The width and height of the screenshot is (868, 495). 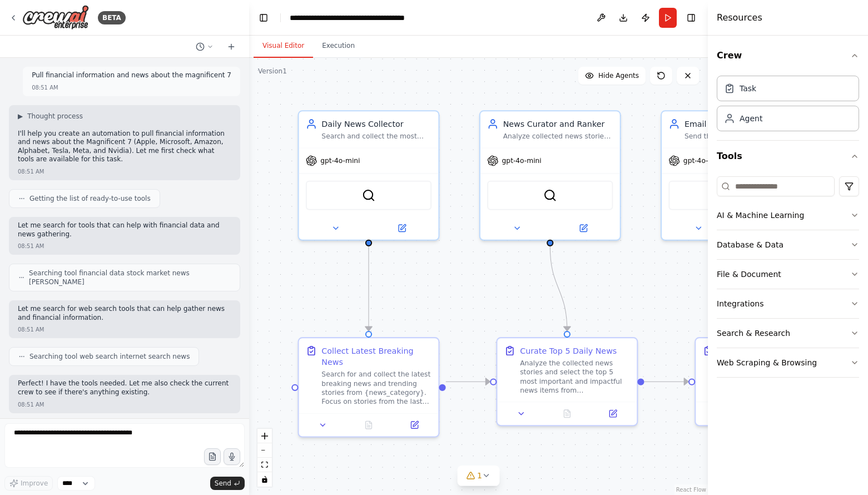 I want to click on g: Edge from 331e09d6-a7be-491f-825d-b529f97d74e7 to b0b34bd6-fad9-47a3-819b-94761df067d3, so click(x=666, y=381).